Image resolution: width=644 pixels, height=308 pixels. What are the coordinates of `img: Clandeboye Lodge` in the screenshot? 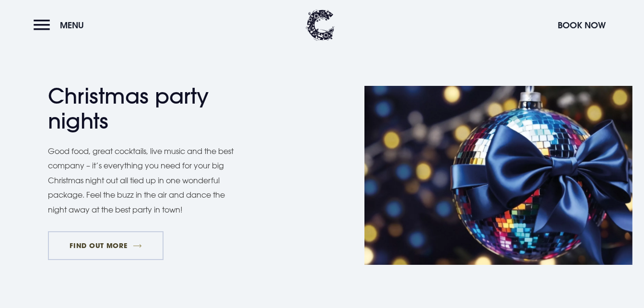 It's located at (320, 25).